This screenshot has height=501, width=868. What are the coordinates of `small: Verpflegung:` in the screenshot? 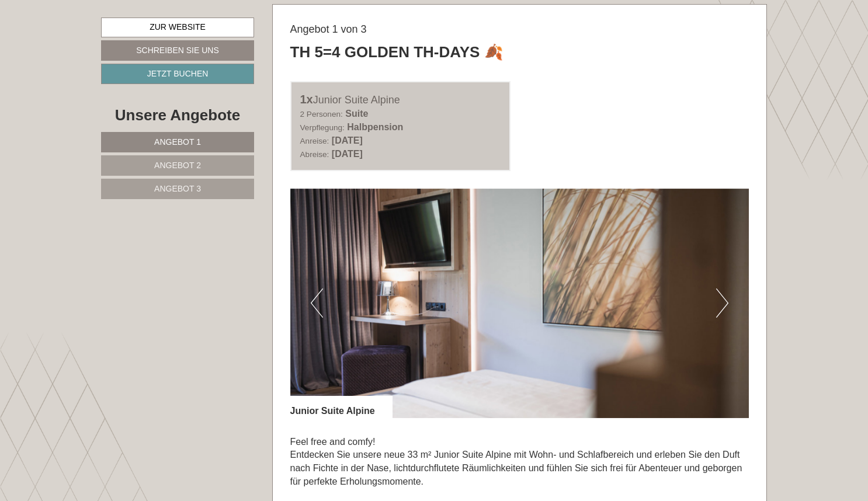 It's located at (323, 127).